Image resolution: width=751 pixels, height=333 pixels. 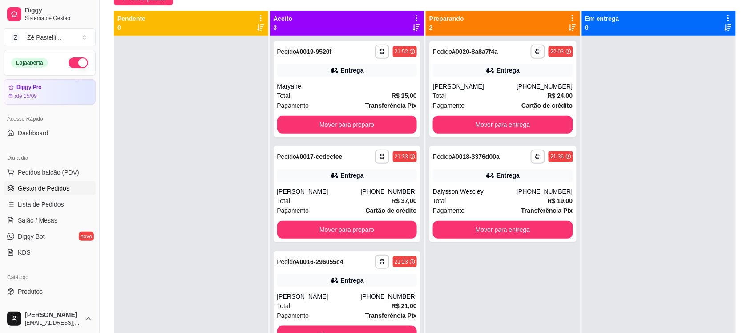 I want to click on span: Z, so click(x=16, y=37).